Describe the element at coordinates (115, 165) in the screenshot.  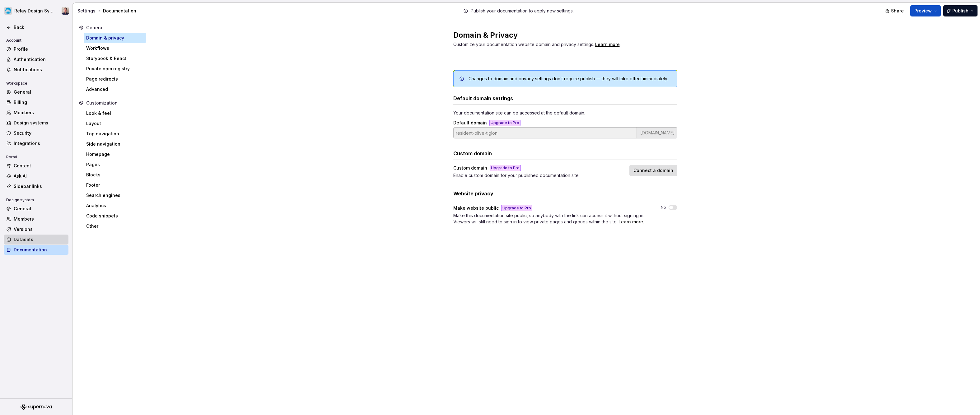
I see `div: Pages` at that location.